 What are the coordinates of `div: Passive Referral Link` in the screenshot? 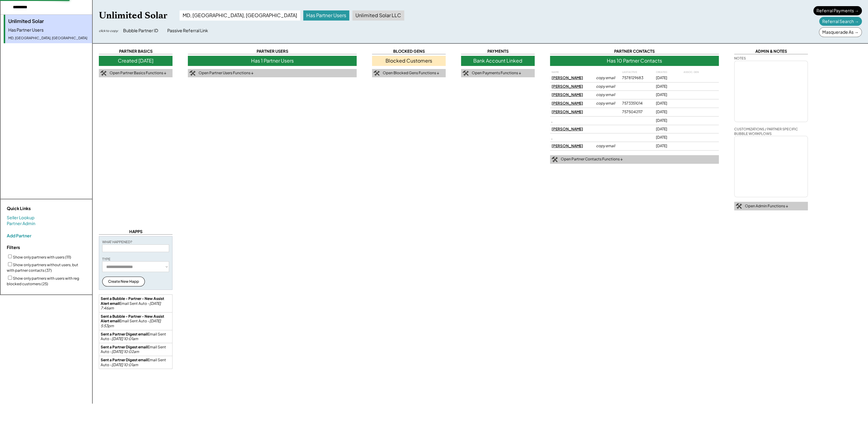 It's located at (187, 31).